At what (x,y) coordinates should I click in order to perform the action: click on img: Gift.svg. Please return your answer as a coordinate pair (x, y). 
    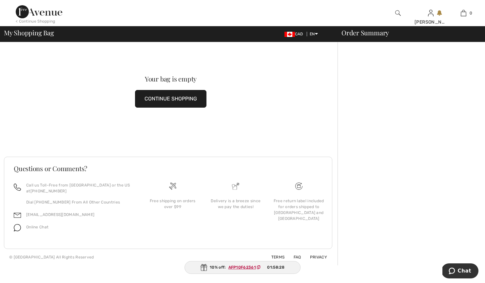
    Looking at the image, I should click on (204, 268).